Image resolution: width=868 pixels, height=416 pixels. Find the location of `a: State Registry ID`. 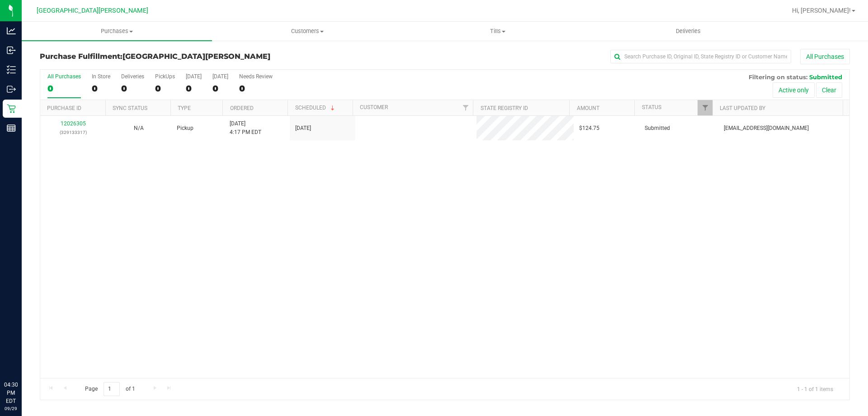

a: State Registry ID is located at coordinates (504, 108).